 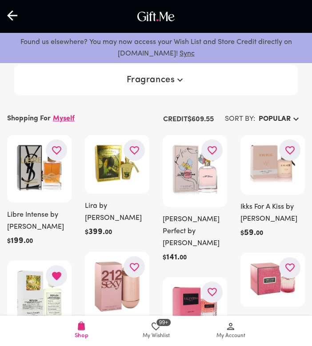 What do you see at coordinates (156, 80) in the screenshot?
I see `button: Fragrances` at bounding box center [156, 80].